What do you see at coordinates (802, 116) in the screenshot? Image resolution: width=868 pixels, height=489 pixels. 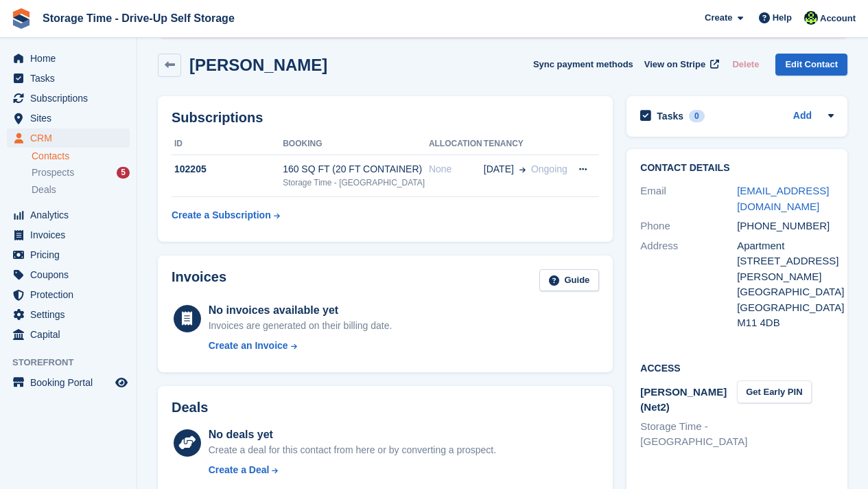 I see `a: Add` at bounding box center [802, 116].